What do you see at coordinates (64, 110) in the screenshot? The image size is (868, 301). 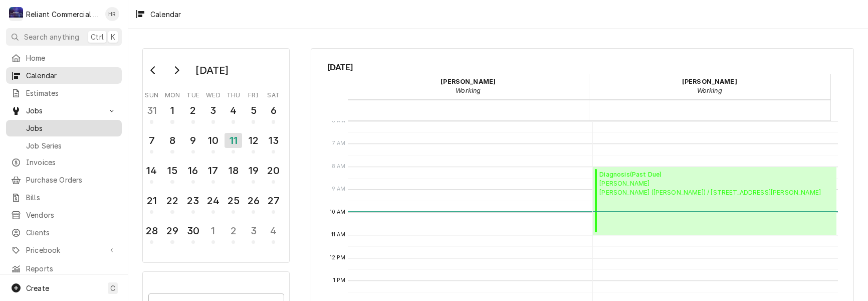 I see `a: Go to Jobs` at bounding box center [64, 110].